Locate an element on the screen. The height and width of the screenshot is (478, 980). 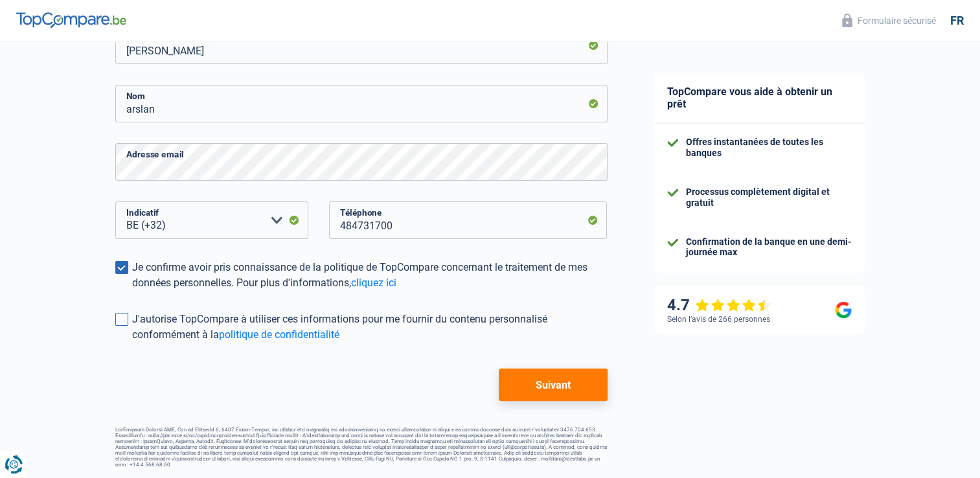
footer: LorEmipsum Dolorsi AME, Con ad Elitsedd 6, 6407 Eiusm-Tempor, inc utlabor etd magnaaliq eni admin... is located at coordinates (361, 446).